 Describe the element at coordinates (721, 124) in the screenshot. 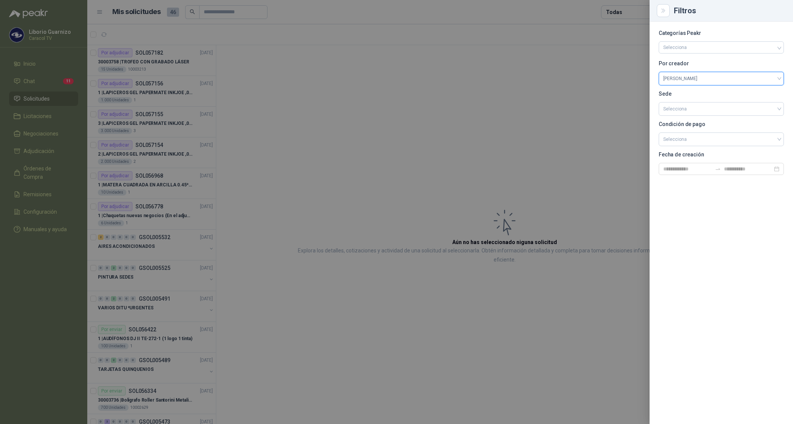

I see `p: Condición de pago` at that location.